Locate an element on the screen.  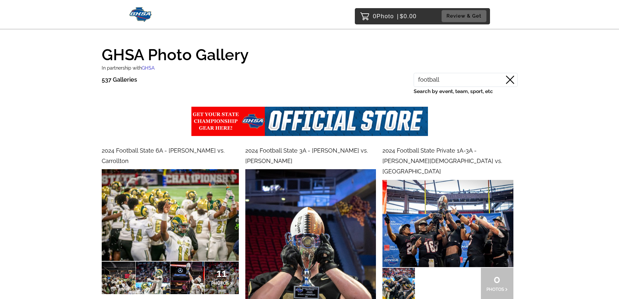
span: 11 is located at coordinates (222, 273).